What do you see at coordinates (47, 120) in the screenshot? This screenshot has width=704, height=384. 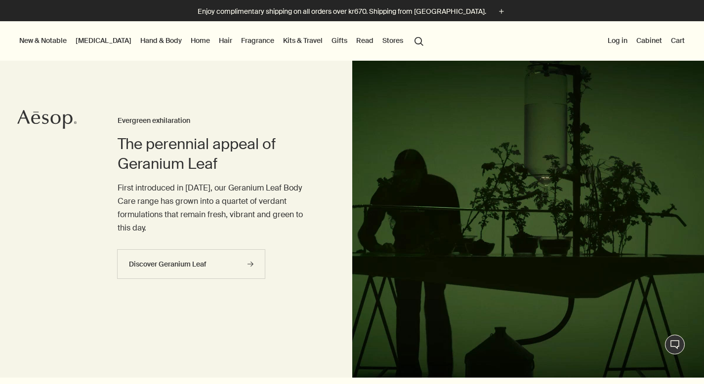 I see `a: Aesop` at bounding box center [47, 120].